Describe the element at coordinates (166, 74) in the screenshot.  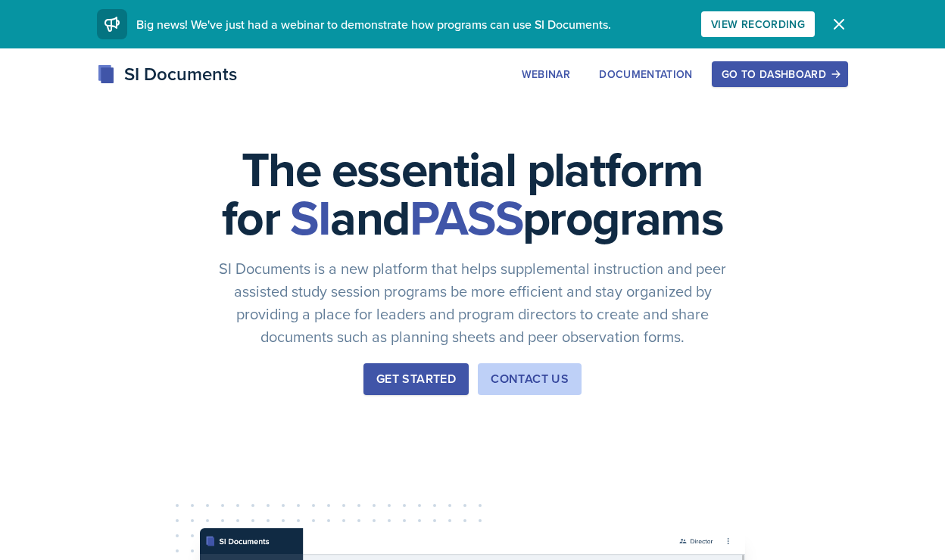
I see `div: SI Documents` at that location.